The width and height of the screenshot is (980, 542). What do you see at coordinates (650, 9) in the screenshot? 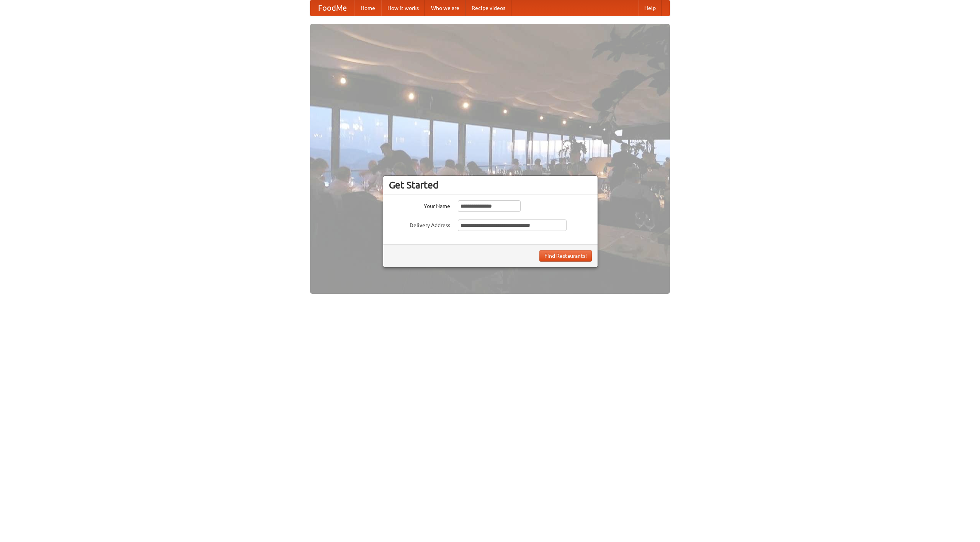
I see `a: Help` at bounding box center [650, 9].